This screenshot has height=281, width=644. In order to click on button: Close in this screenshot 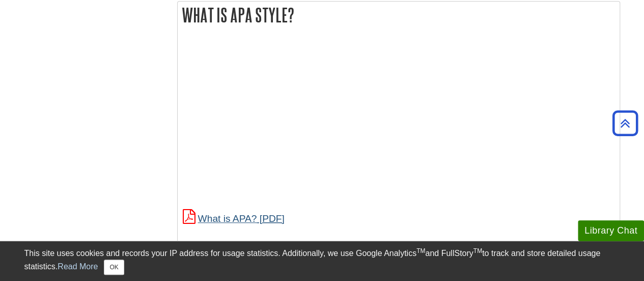, I will do `click(114, 267)`.